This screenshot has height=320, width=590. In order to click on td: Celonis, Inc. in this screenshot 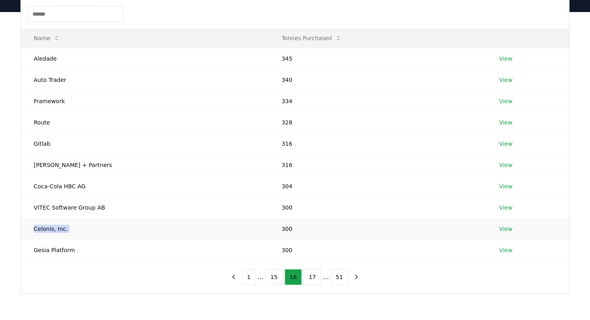, I will do `click(145, 228)`.